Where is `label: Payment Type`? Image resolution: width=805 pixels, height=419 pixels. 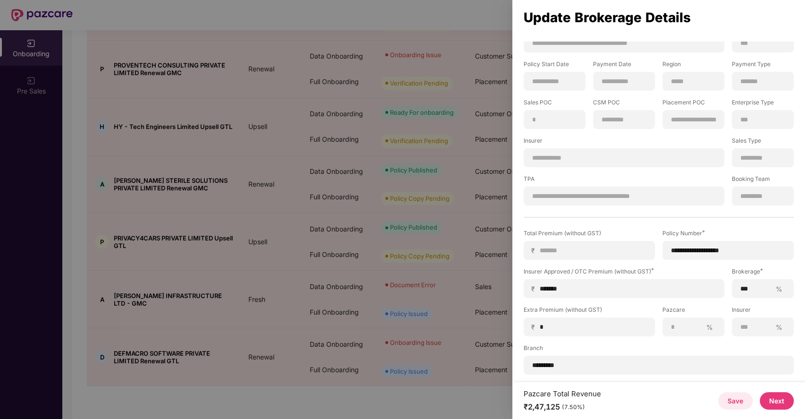
label: Payment Type is located at coordinates (763, 66).